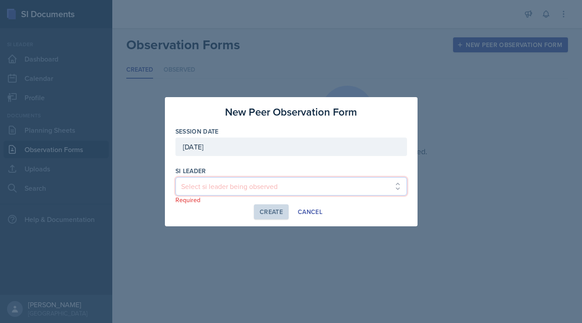  Describe the element at coordinates (197, 131) in the screenshot. I see `label: Session Date` at that location.